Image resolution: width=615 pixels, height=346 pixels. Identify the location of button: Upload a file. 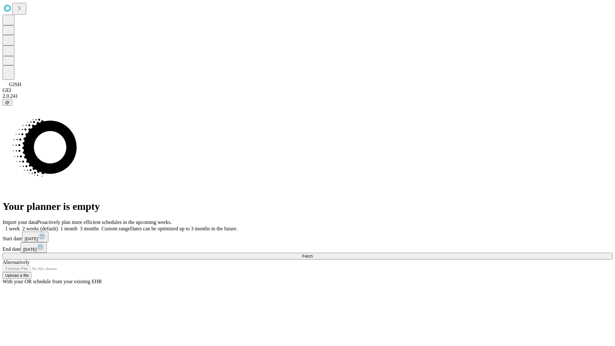
(17, 275).